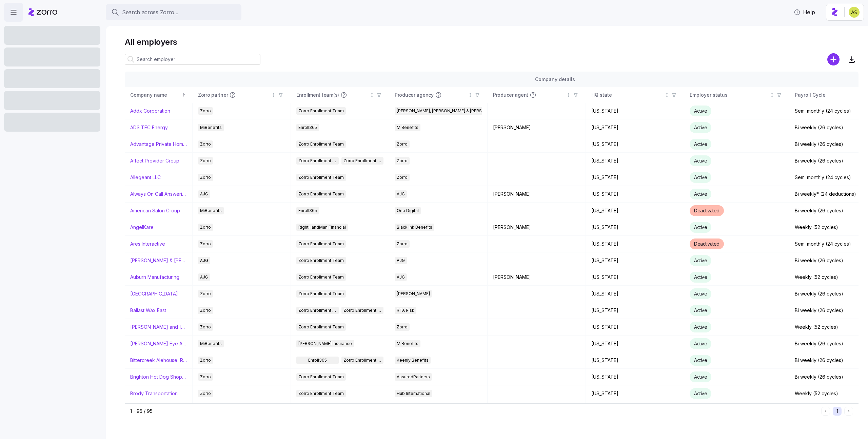 This screenshot has height=439, width=868. I want to click on a: Advantage Private Home Care, so click(158, 144).